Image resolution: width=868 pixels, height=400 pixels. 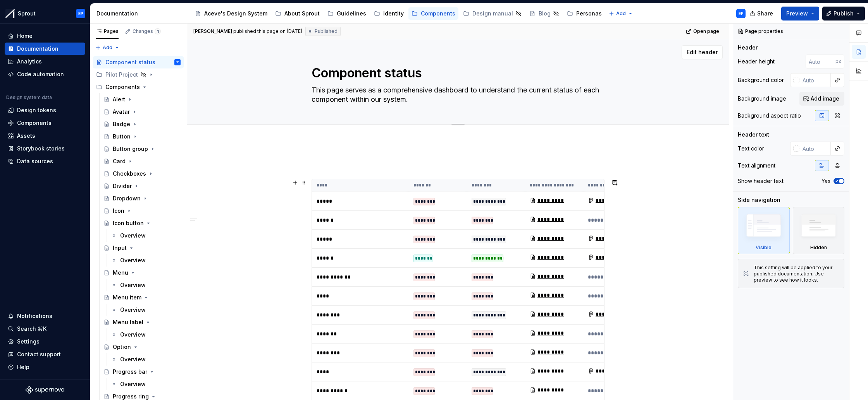 I want to click on textarea: Component status, so click(x=456, y=73).